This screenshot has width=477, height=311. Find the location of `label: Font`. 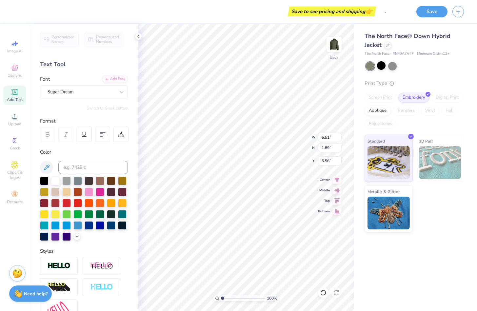

label: Font is located at coordinates (45, 79).